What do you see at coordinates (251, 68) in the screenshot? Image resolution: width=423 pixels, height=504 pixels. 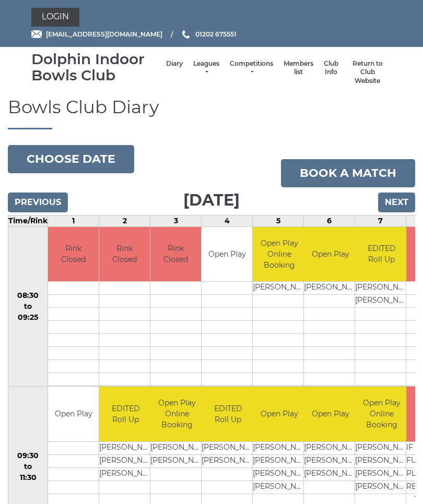 I see `a: Competitions` at bounding box center [251, 68].